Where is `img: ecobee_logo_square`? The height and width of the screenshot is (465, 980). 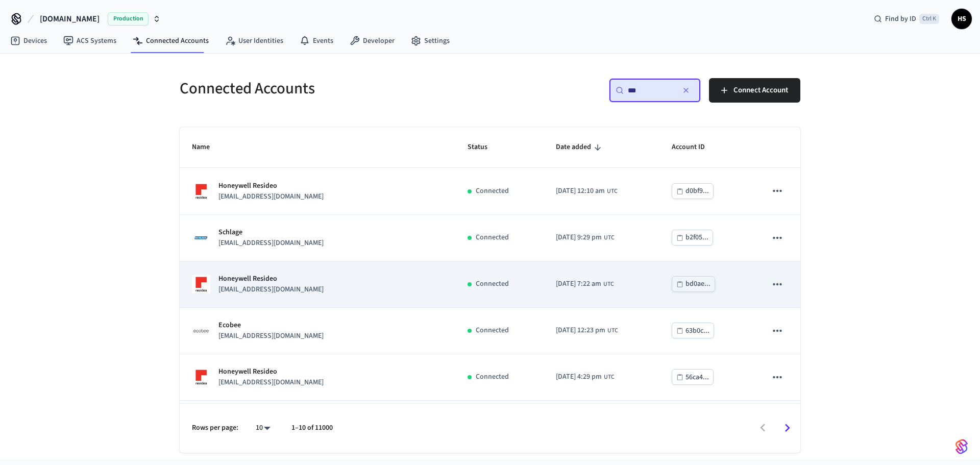 img: ecobee_logo_square is located at coordinates (201, 331).